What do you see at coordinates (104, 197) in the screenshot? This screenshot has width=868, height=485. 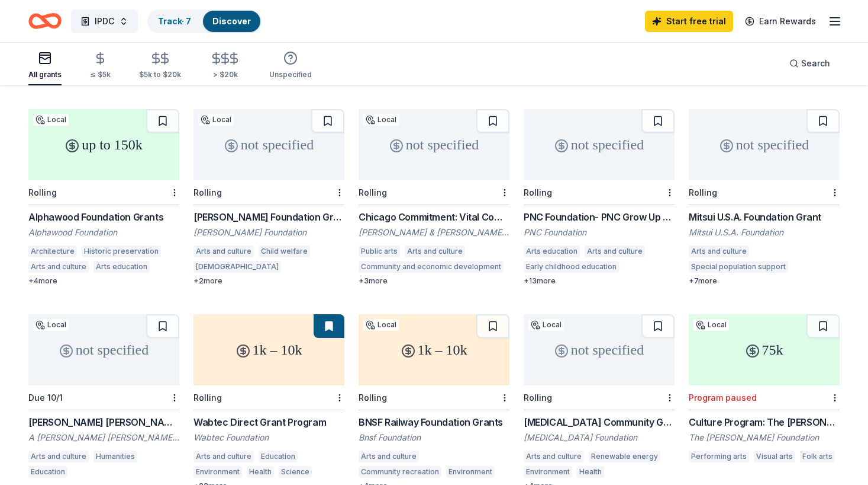 I see `a: up to 150kLocalRollingAlphawood Foundation GrantsAlphawood FoundationArchitectureHistoric preserv...` at bounding box center [104, 197].